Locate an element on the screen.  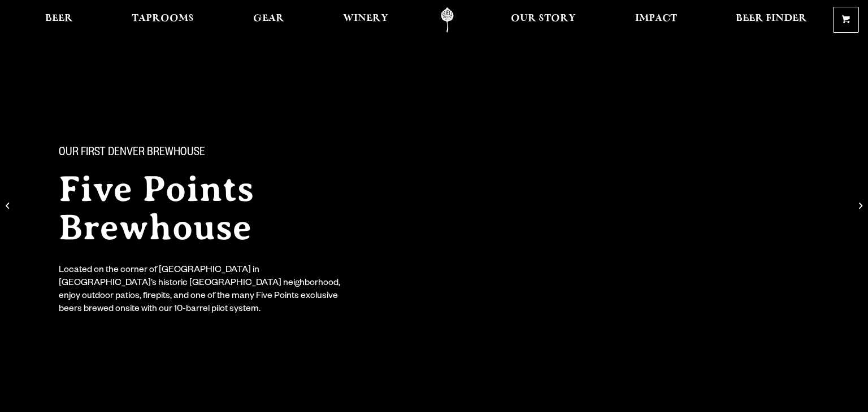
a: Our Story is located at coordinates (543, 20).